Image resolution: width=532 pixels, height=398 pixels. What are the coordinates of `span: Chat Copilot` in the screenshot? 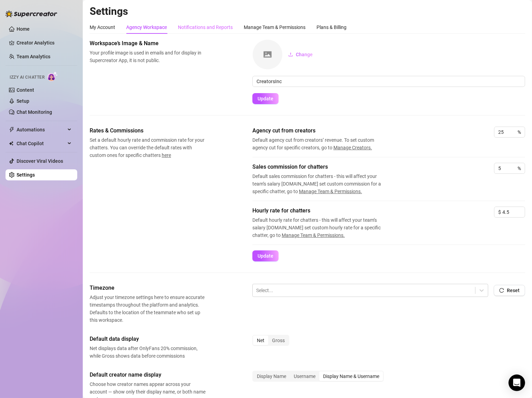 It's located at (41, 143).